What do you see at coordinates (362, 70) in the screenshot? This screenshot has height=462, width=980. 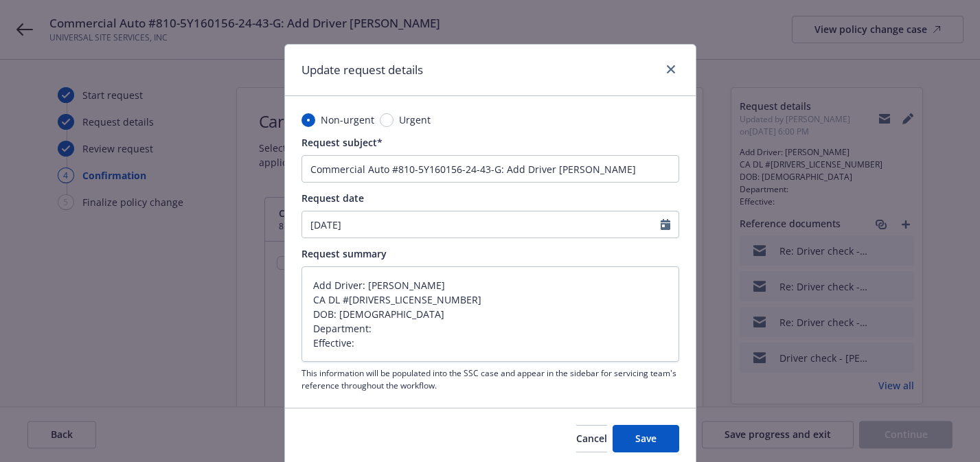 I see `h1: Update request details` at bounding box center [362, 70].